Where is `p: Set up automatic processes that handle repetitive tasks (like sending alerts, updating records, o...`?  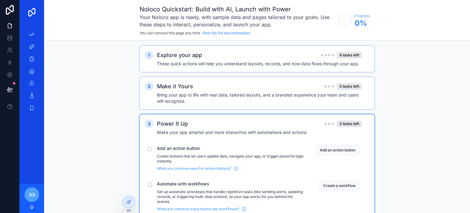 p: Set up automatic processes that handle repetitive tasks (like sending alerts, updating records, o... is located at coordinates (231, 197).